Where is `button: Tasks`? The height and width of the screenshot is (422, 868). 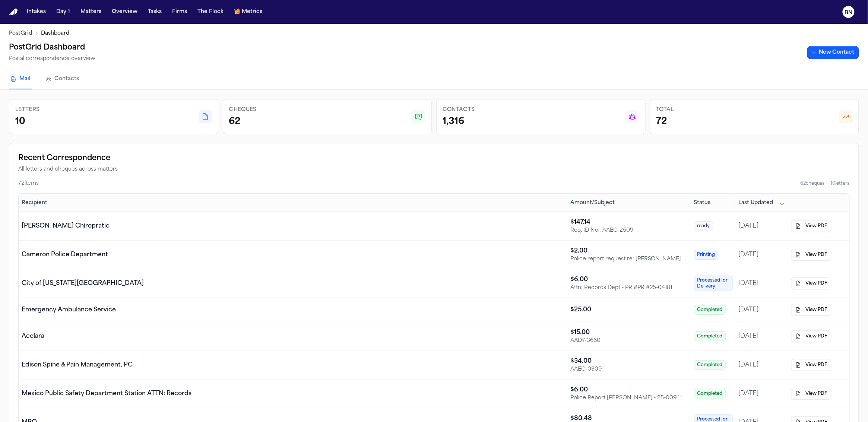
button: Tasks is located at coordinates (155, 12).